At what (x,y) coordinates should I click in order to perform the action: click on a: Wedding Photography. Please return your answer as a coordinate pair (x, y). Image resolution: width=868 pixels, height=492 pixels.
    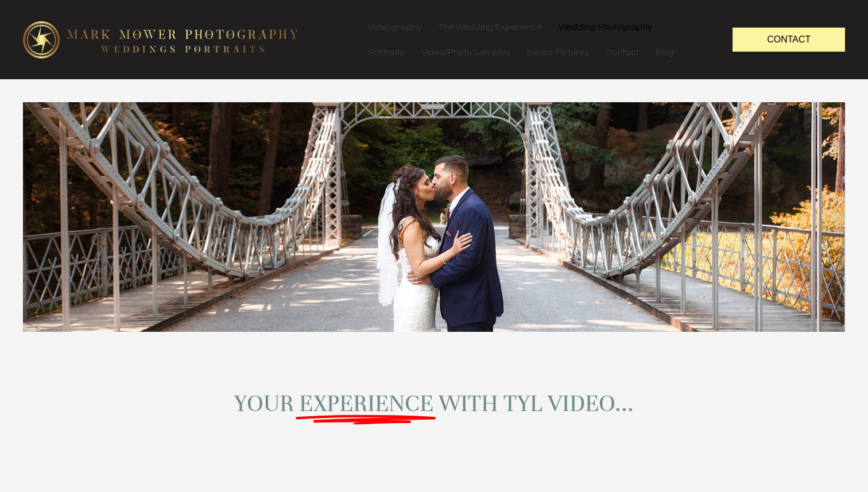
    Looking at the image, I should click on (605, 27).